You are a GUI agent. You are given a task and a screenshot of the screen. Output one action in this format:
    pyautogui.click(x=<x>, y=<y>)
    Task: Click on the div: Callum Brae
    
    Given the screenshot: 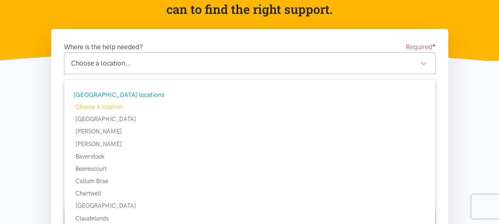 What is the action you would take?
    pyautogui.click(x=250, y=181)
    